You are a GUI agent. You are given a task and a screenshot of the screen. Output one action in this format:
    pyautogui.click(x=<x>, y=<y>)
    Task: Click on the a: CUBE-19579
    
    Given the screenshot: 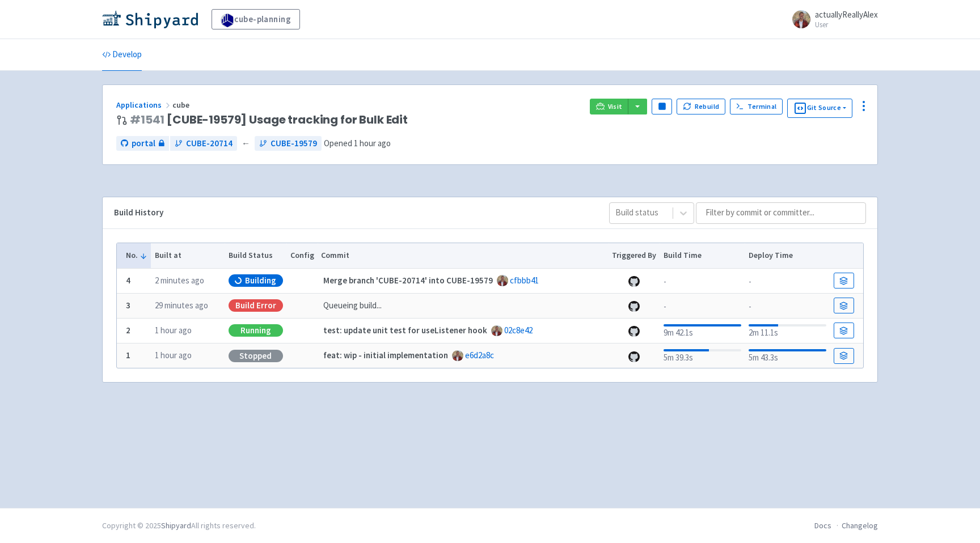 What is the action you would take?
    pyautogui.click(x=288, y=143)
    